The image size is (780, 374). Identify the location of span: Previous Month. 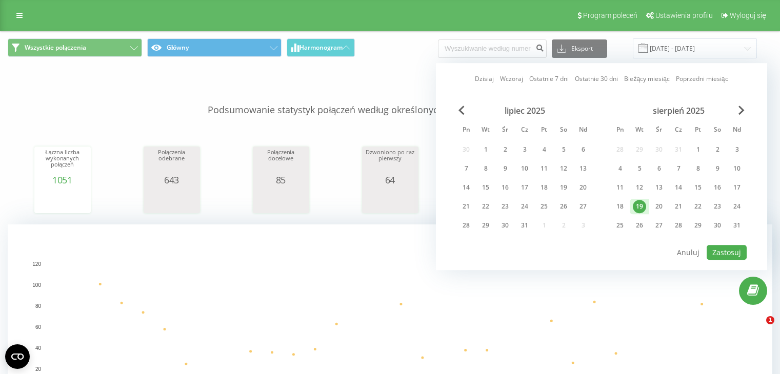
(461, 110).